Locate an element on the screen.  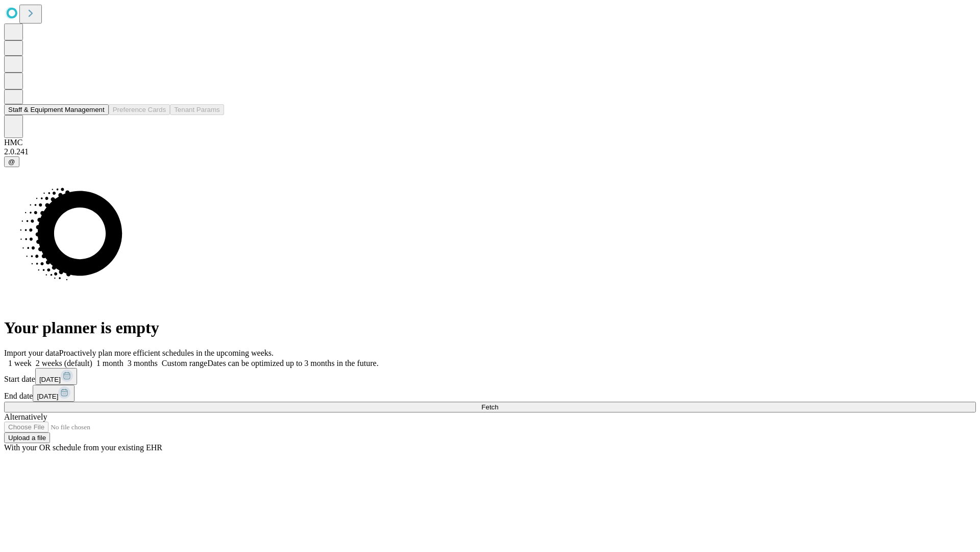
div: Start date is located at coordinates (490, 376).